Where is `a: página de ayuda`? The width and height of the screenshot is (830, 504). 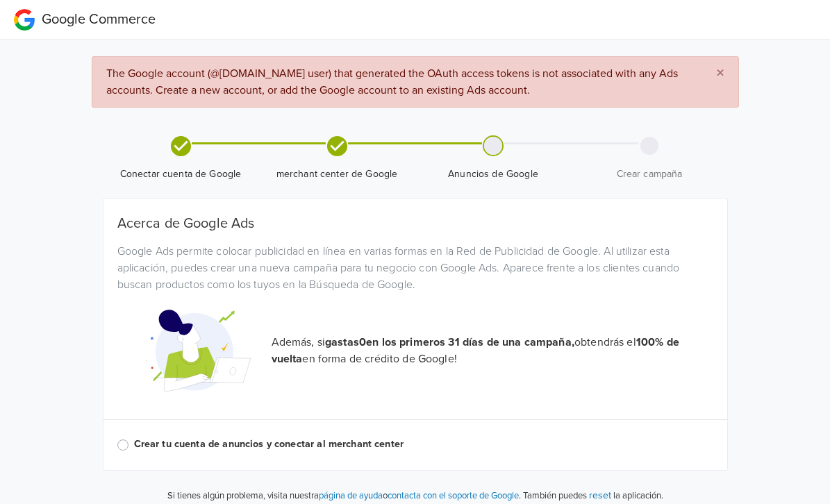
a: página de ayuda is located at coordinates (351, 496).